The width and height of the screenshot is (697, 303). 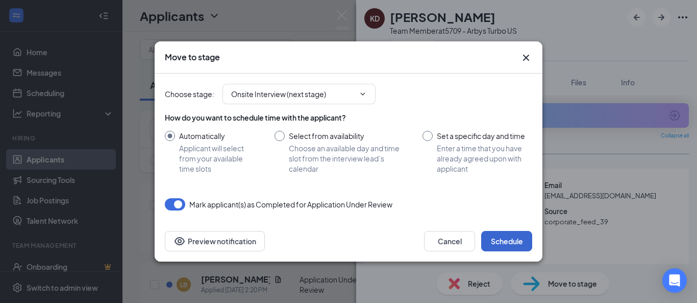 What do you see at coordinates (291, 204) in the screenshot?
I see `span: Mark applicant(s) as Completed for Application Under Review` at bounding box center [291, 204].